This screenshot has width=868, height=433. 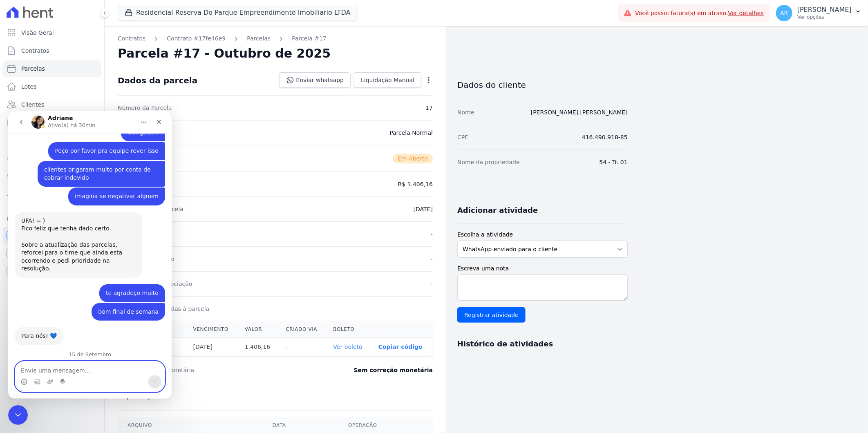 What do you see at coordinates (275, 395) in the screenshot?
I see `h3: Exportação` at bounding box center [275, 395].